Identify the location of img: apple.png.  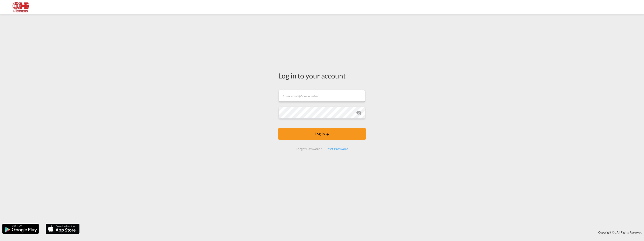
(63, 229).